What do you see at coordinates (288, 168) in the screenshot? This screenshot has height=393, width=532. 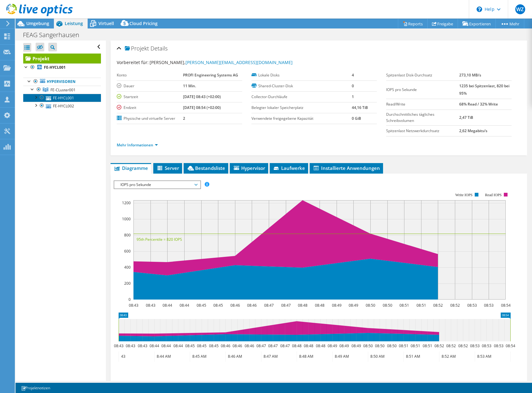 I see `span: Laufwerke` at bounding box center [288, 168].